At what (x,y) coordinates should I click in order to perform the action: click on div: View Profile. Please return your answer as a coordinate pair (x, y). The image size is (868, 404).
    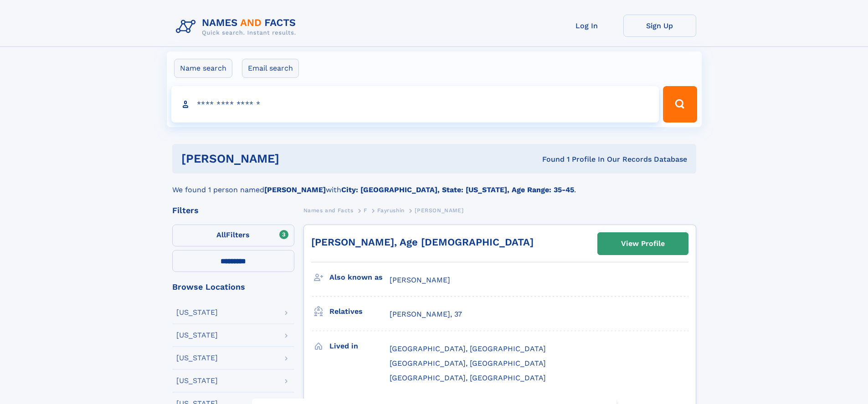
    Looking at the image, I should click on (643, 244).